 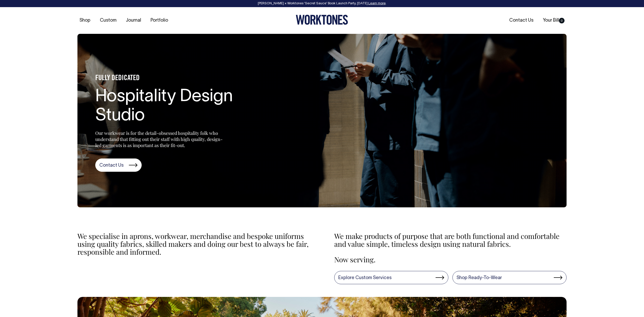 I want to click on a: Journal, so click(x=133, y=20).